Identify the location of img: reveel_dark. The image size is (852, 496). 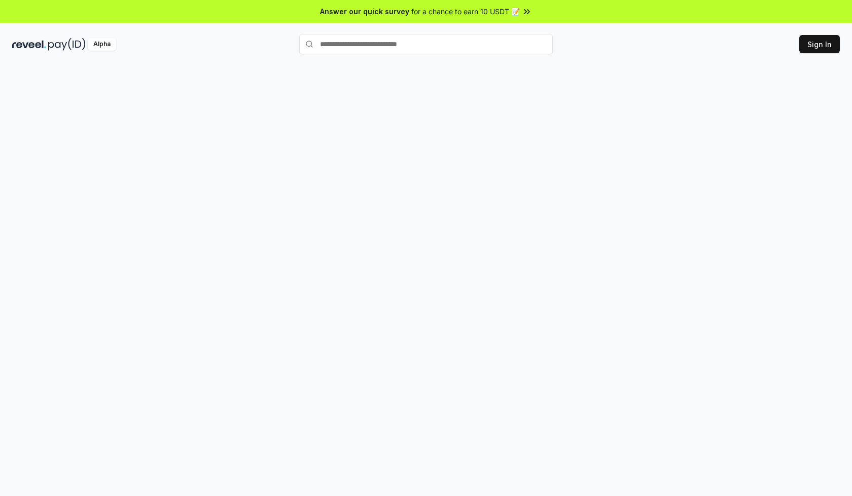
(29, 44).